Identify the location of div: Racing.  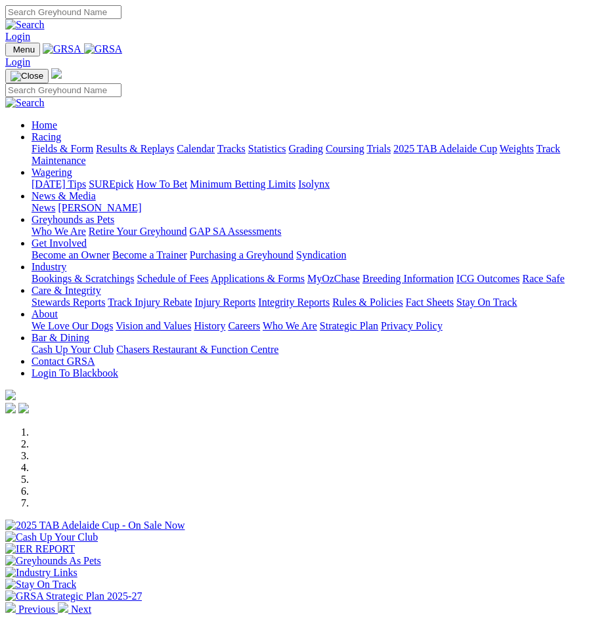
(318, 155).